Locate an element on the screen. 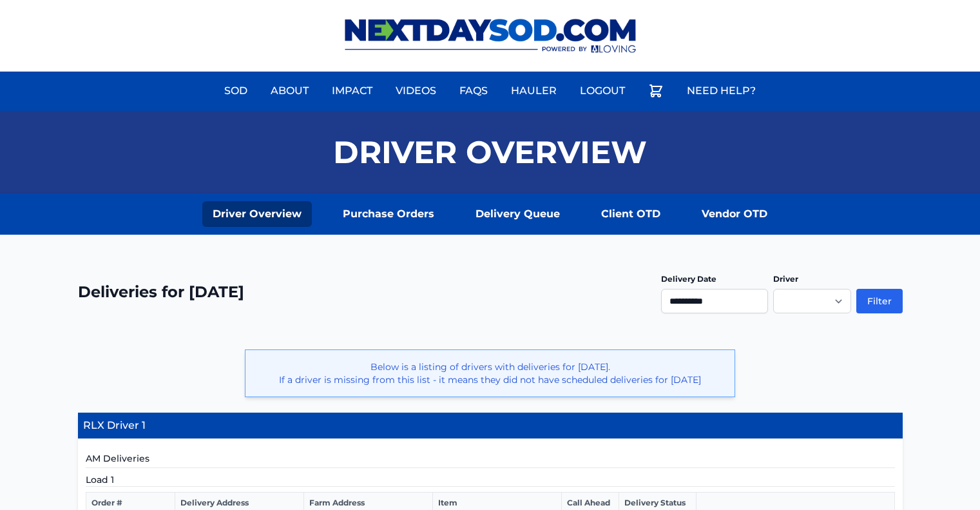 Image resolution: width=980 pixels, height=510 pixels. a: Logout is located at coordinates (603, 91).